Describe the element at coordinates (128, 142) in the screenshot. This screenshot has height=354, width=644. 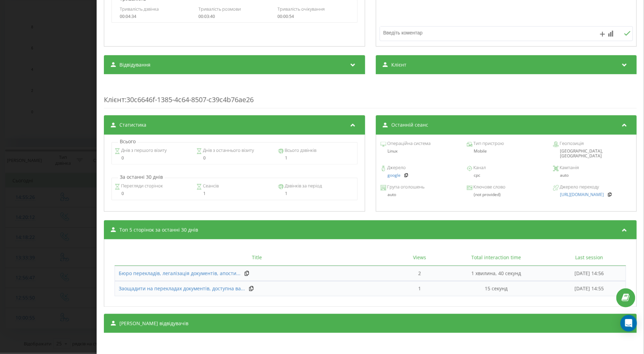
I see `p: Всього` at that location.